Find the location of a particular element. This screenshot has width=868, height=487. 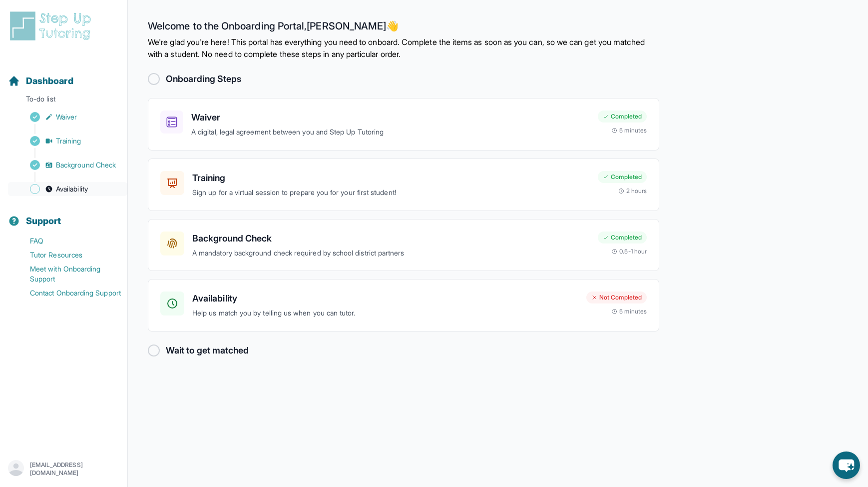

a: AvailabilityHelp us match you by telling us when you can tutor.Not Completed5 minutes is located at coordinates (403, 305).